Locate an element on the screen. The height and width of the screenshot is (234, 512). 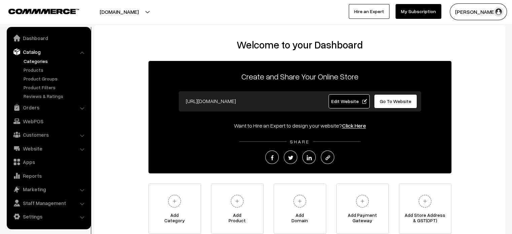
a: AddCategory is located at coordinates (175, 209).